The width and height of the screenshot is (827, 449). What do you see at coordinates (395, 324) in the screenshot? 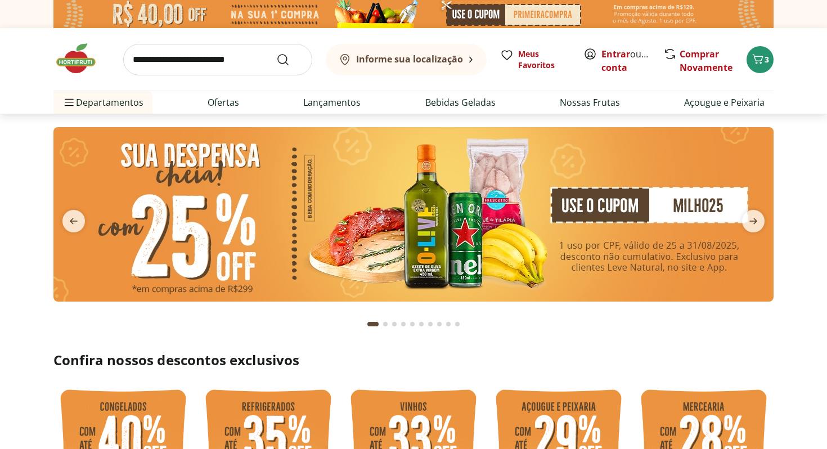
I see `button: Go to page 3 from fs-carousel` at bounding box center [395, 324].